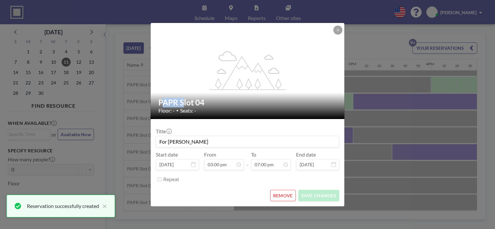  Describe the element at coordinates (167, 155) in the screenshot. I see `label: Start date` at that location.